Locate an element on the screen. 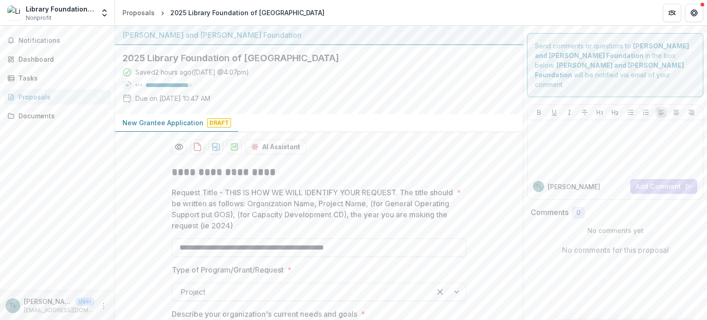  button: AI Assistant is located at coordinates (276, 147).